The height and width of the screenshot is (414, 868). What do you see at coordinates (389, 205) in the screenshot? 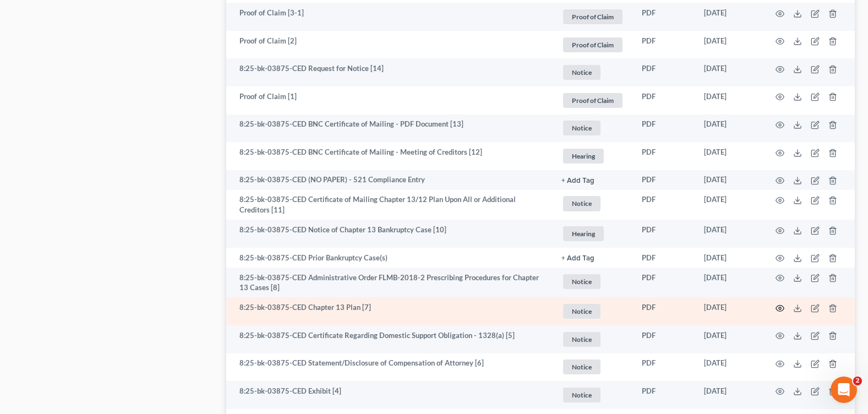
I see `td: 8:25-bk-03875-CED Certificate of Mailing Chapter 13/12 Plan Upon All or Additional Creditors [11]` at bounding box center [389, 205].